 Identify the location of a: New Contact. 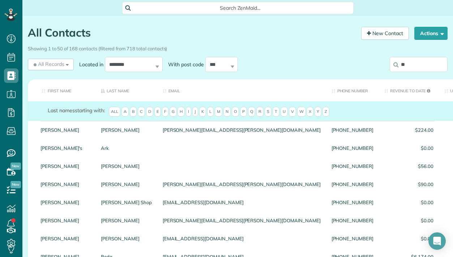
(385, 33).